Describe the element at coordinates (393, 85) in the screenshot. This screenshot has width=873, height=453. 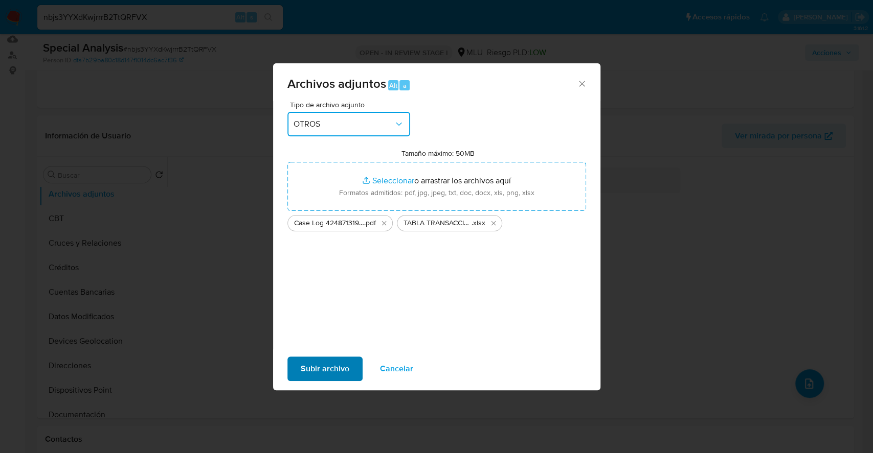
I see `span: Alt` at that location.